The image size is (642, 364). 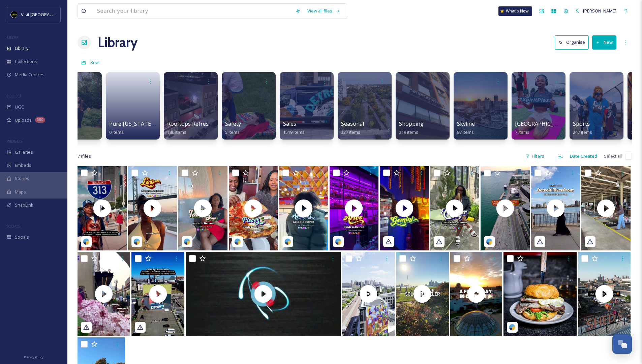 What do you see at coordinates (572, 42) in the screenshot?
I see `button: Organise` at bounding box center [572, 42].